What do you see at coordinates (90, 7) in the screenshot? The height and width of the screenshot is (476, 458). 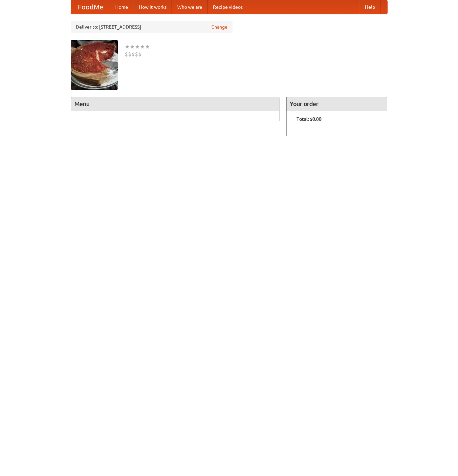 I see `a: FoodMe` at bounding box center [90, 7].